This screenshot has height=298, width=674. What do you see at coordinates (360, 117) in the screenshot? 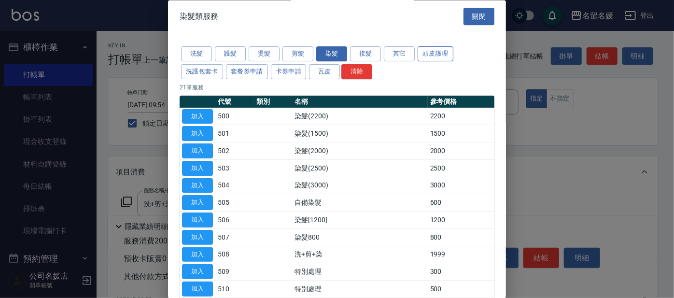
I see `td: 染髮(2200)` at bounding box center [360, 117].